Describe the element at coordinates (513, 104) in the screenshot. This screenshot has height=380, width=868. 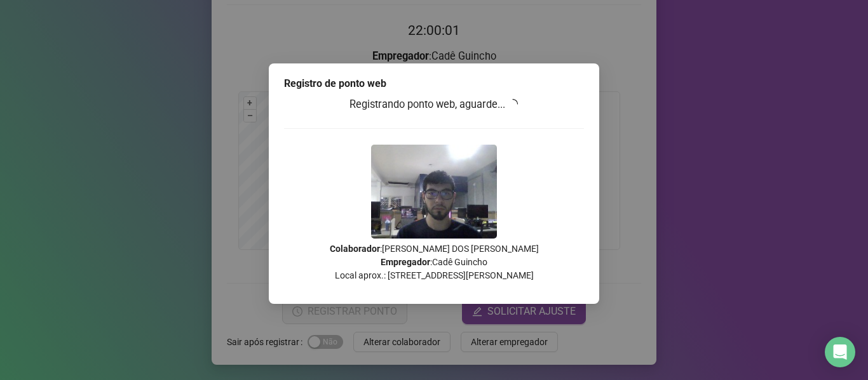
I see `span: loading` at that location.